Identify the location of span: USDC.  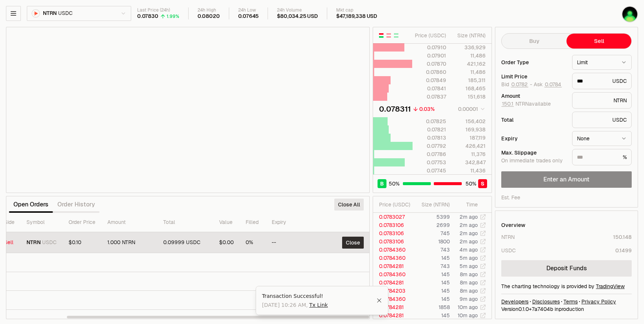
(65, 14).